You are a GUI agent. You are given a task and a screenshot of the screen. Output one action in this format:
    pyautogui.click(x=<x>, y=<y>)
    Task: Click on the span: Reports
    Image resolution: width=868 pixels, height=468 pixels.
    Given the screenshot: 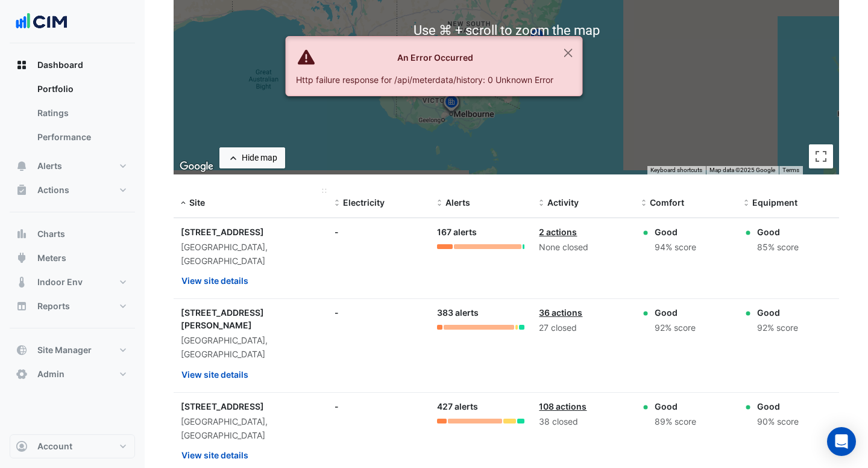 What is the action you would take?
    pyautogui.click(x=54, y=307)
    